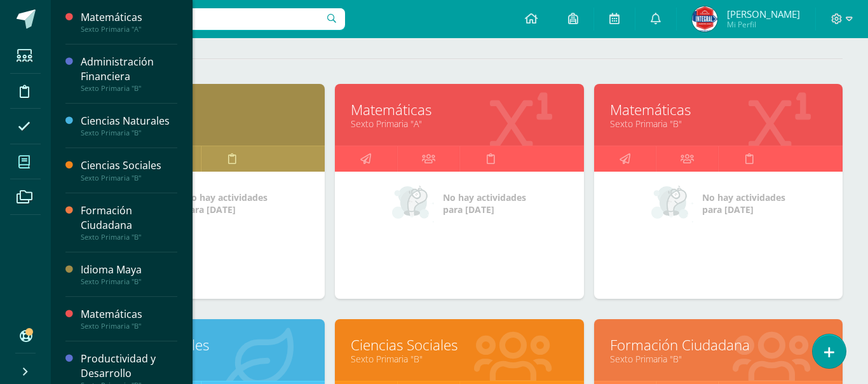 Image resolution: width=868 pixels, height=384 pixels. Describe the element at coordinates (459, 344) in the screenshot. I see `a: Ciencias Sociales` at that location.